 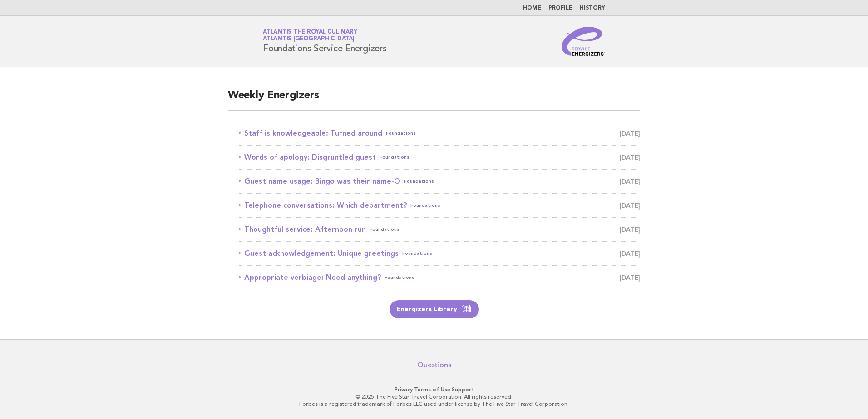 I want to click on a: Profile, so click(x=560, y=8).